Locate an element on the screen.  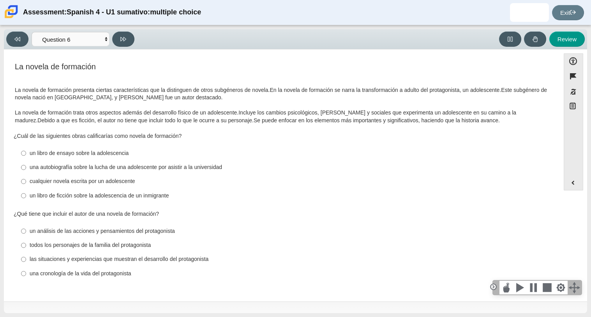
thspan: En la novela de formación se narra la transformación a adulto del protagonista, un adolescente. is located at coordinates (385, 90).